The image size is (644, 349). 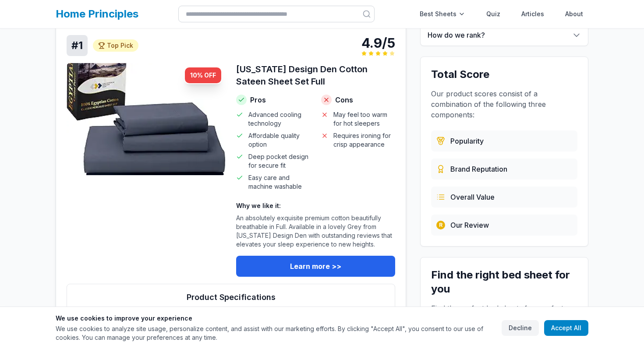 What do you see at coordinates (358, 100) in the screenshot?
I see `h4: Cons` at bounding box center [358, 100].